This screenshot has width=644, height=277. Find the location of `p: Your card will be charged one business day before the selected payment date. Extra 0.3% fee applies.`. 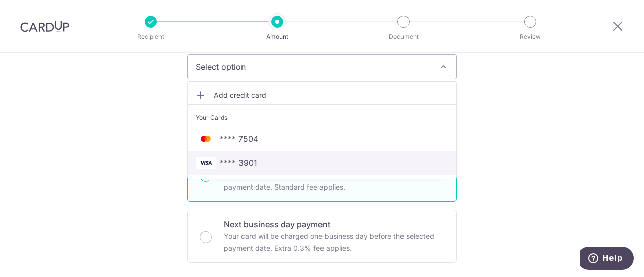

p: Your card will be charged one business day before the selected payment date. Extra 0.3% fee applies. is located at coordinates (335, 243).